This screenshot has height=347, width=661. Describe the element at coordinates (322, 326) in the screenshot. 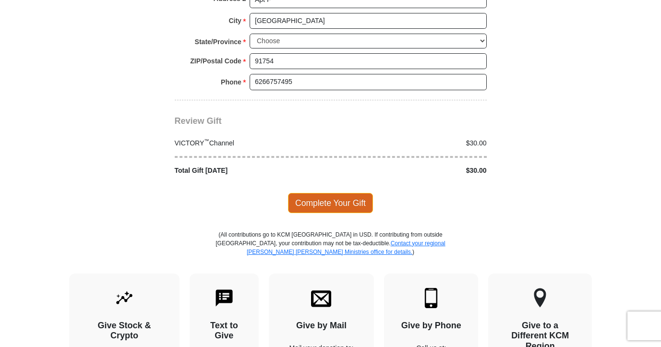

I see `h4: Give by Mail` at that location.